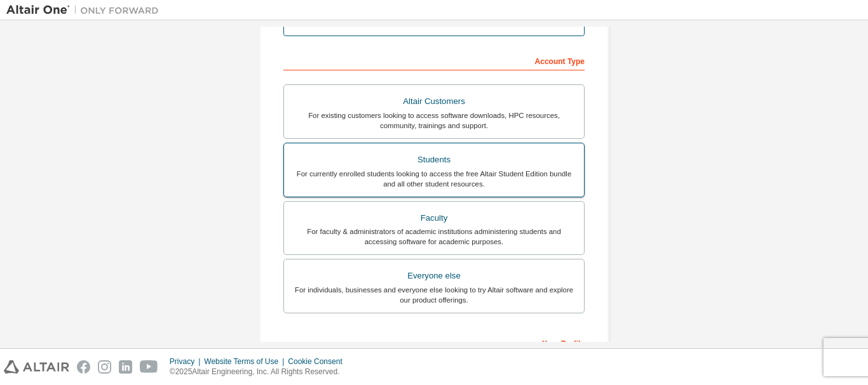 Image resolution: width=868 pixels, height=385 pixels. I want to click on div: Everyone else, so click(434, 276).